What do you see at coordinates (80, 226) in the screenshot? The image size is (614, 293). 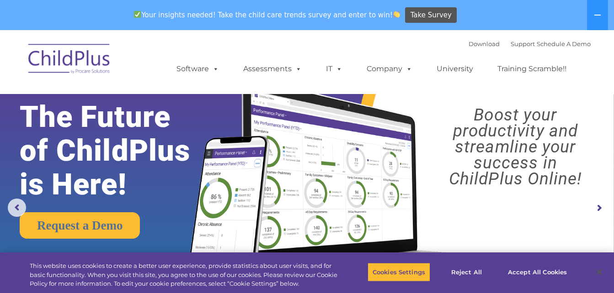 I see `a: Request a Demo` at bounding box center [80, 226].